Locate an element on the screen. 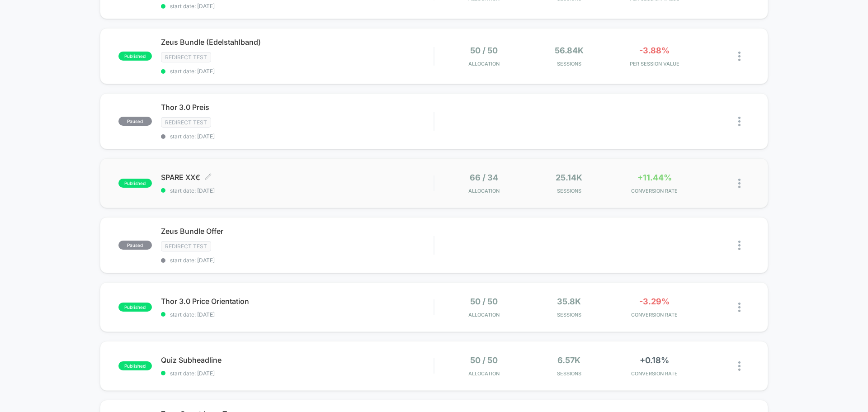 The image size is (868, 412). span: 35.8k is located at coordinates (569, 301).